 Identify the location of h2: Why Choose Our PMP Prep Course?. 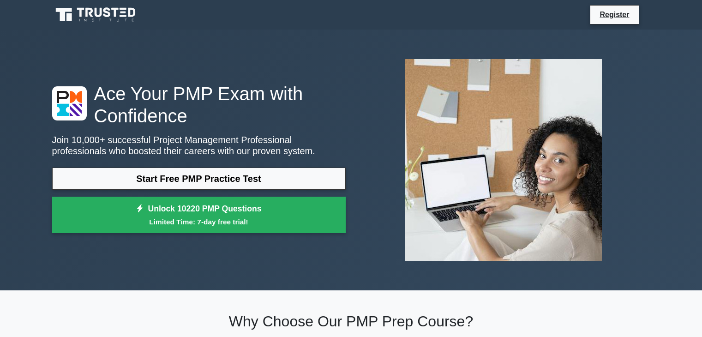
(351, 321).